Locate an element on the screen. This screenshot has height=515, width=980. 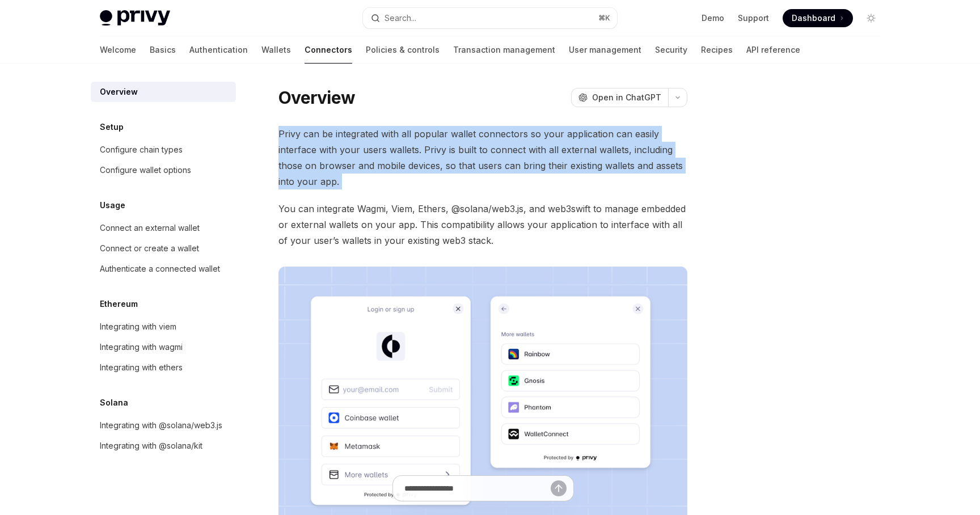
div: Configure wallet options is located at coordinates (145, 170).